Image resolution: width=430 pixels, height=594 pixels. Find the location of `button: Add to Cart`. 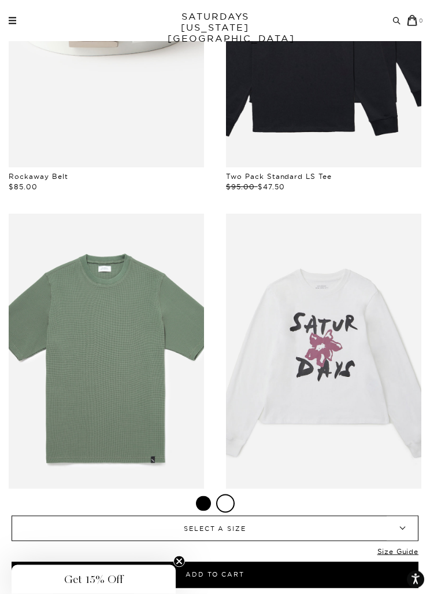

button: Add to Cart is located at coordinates (215, 574).